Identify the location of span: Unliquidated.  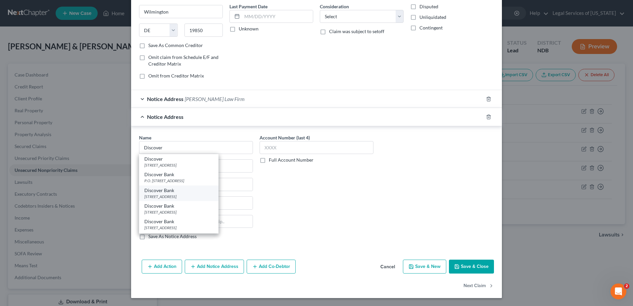
(432, 17).